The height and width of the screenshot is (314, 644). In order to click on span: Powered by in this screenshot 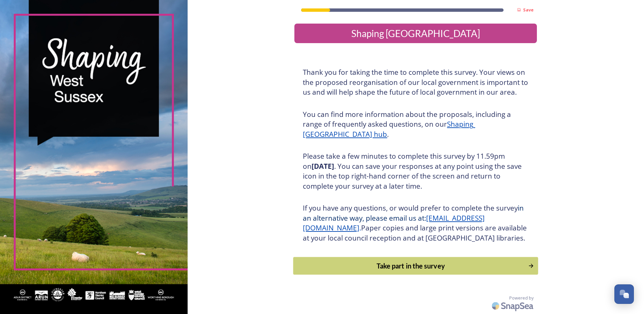, I will do `click(521, 298)`.